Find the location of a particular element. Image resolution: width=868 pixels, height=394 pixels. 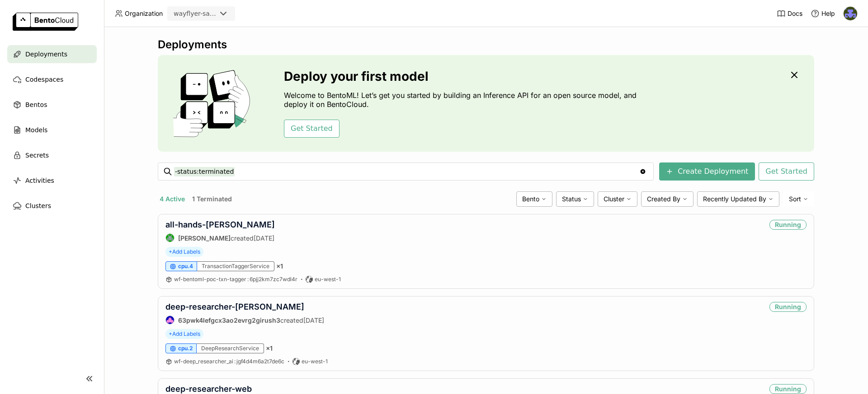

a: Deployments is located at coordinates (52, 54).